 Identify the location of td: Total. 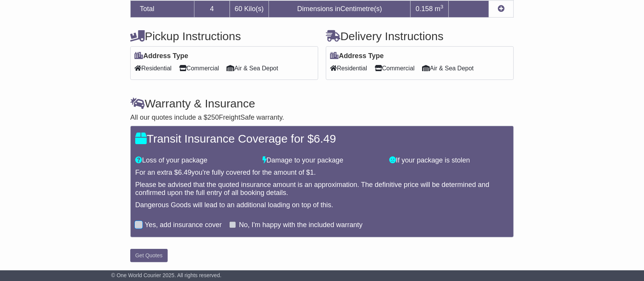
(162, 9).